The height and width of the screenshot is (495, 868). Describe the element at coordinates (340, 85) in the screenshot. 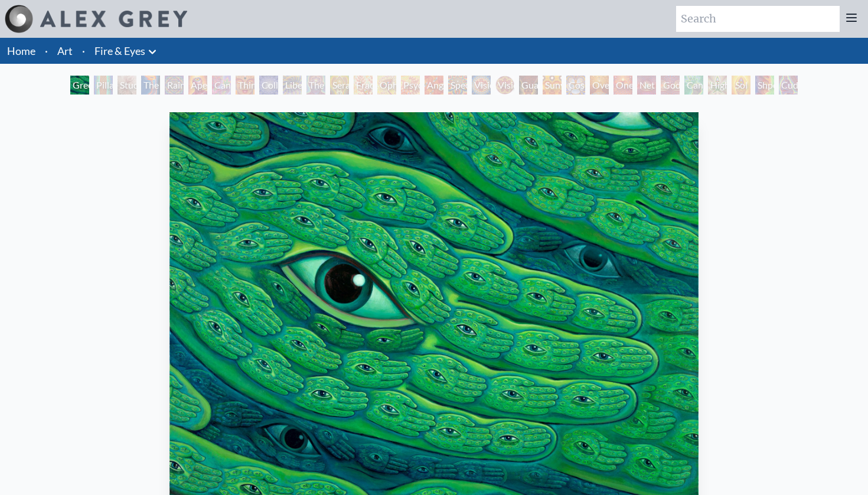

I see `div: Seraphic Transport Docking on the Third Eye` at that location.